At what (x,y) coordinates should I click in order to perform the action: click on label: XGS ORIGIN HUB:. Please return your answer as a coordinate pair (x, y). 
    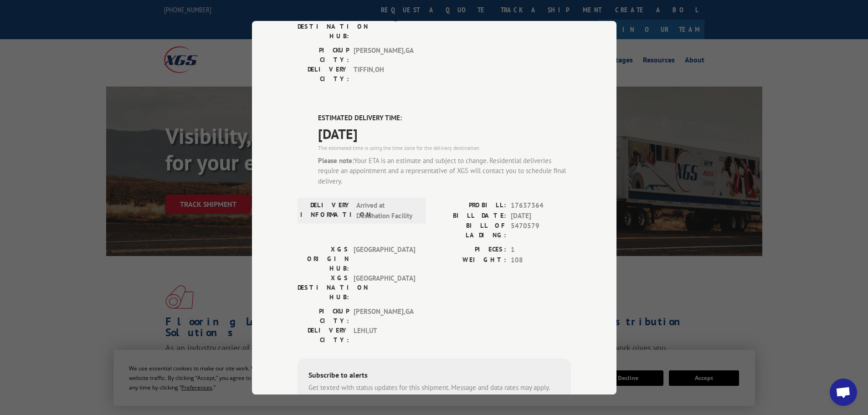
    Looking at the image, I should click on (323, 259).